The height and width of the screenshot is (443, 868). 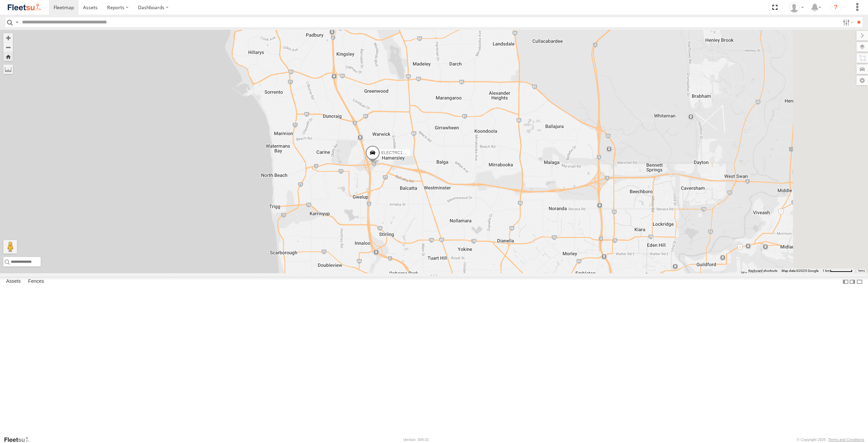 I want to click on div: Version: 309.01, so click(x=416, y=440).